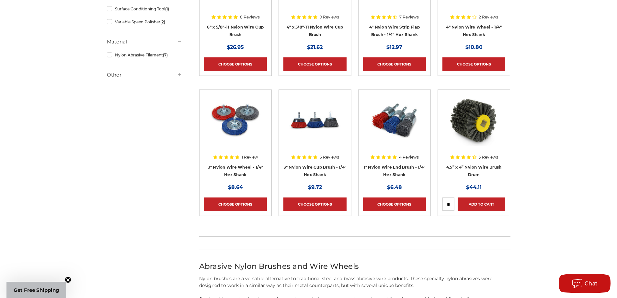 The height and width of the screenshot is (298, 617). I want to click on button: Close teaser, so click(68, 280).